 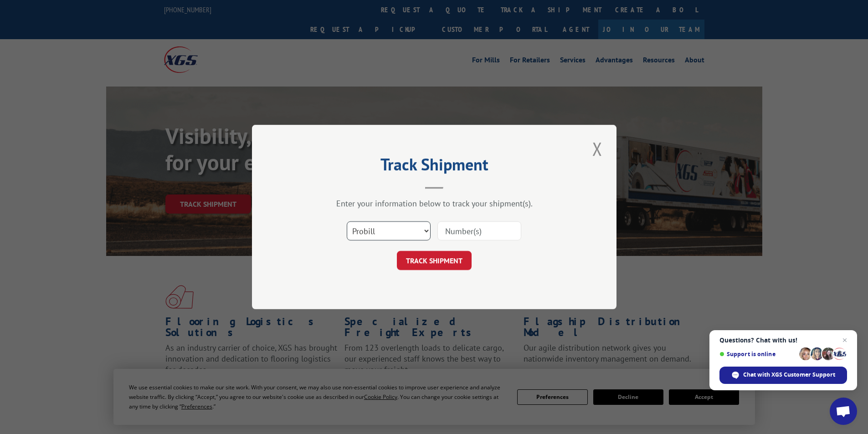 What do you see at coordinates (434, 260) in the screenshot?
I see `button: TRACK SHIPMENT` at bounding box center [434, 260].